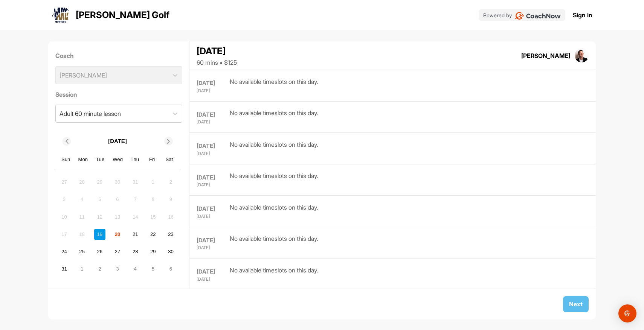 Image resolution: width=644 pixels, height=330 pixels. What do you see at coordinates (119, 56) in the screenshot?
I see `label: Coach` at bounding box center [119, 56].